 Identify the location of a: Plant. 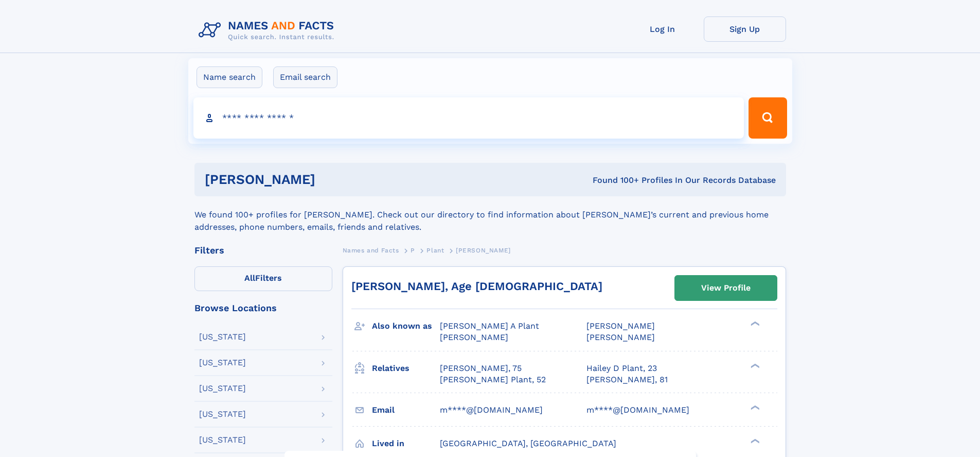
(435, 250).